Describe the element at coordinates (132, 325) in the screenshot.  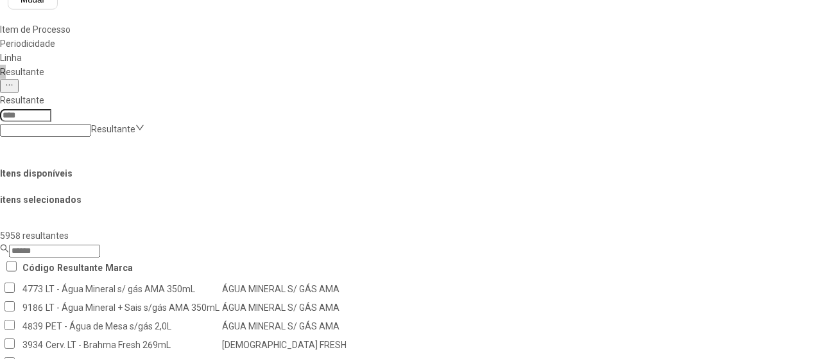
I see `td: PET - Água de Mesa s/gás 2,0L` at that location.